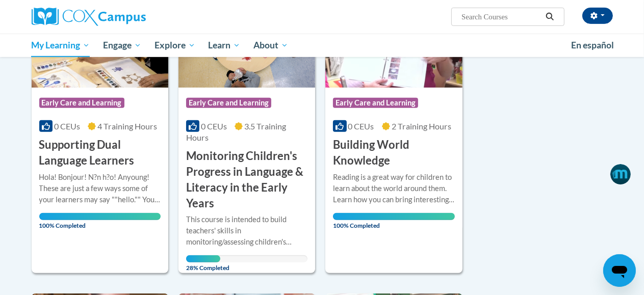 This screenshot has width=644, height=295. What do you see at coordinates (271, 46) in the screenshot?
I see `a: About` at bounding box center [271, 46].